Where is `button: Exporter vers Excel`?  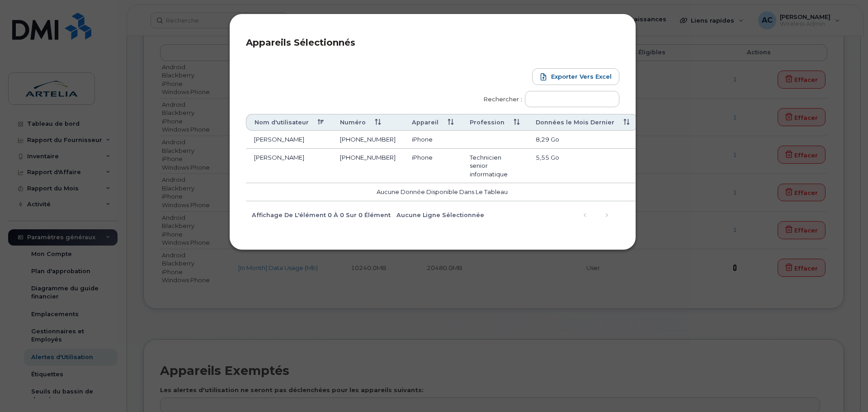 button: Exporter vers Excel is located at coordinates (576, 76).